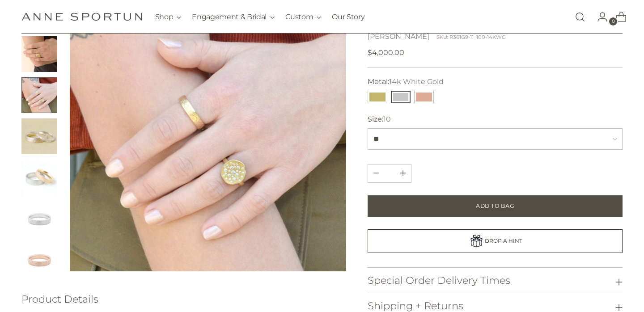 This screenshot has width=644, height=312. Describe the element at coordinates (168, 17) in the screenshot. I see `button: Shop` at that location.